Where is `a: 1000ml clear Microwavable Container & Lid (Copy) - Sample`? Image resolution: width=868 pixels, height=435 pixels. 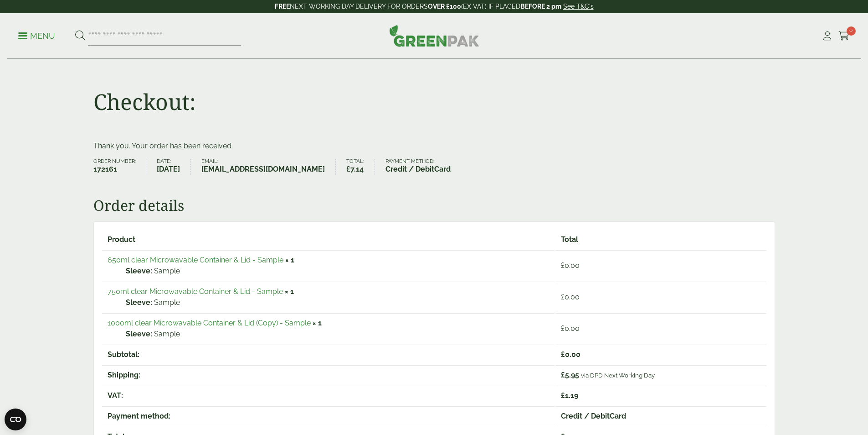
a: 1000ml clear Microwavable Container & Lid (Copy) - Sample is located at coordinates (209, 322).